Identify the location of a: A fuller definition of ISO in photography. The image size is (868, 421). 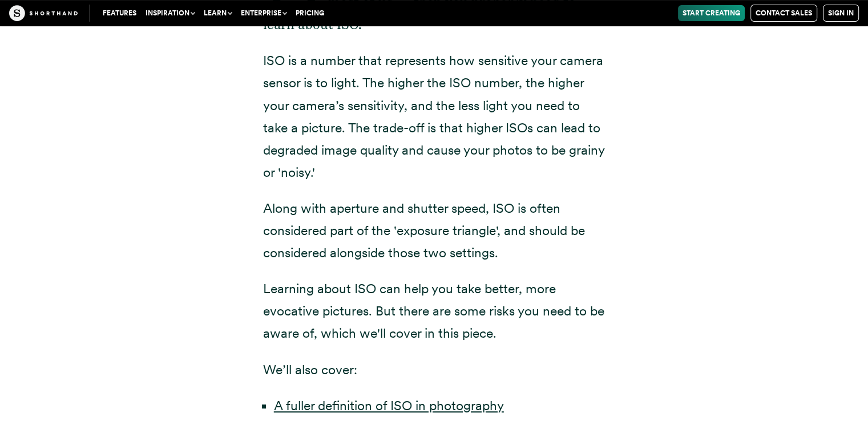
(389, 406).